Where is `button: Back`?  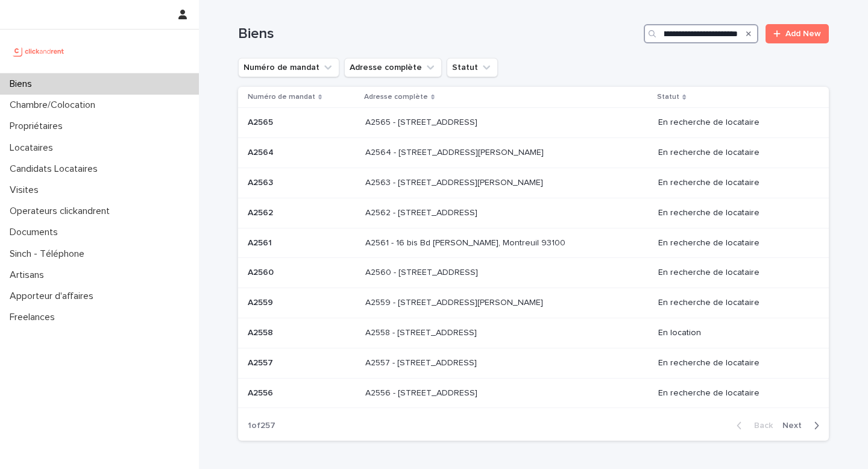
button: Back is located at coordinates (753, 426).